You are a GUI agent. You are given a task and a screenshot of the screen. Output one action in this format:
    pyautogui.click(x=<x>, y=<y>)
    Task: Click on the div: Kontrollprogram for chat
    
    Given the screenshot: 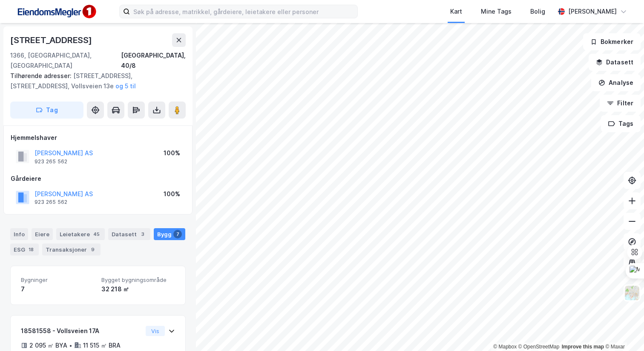 What is the action you would take?
    pyautogui.click(x=623, y=330)
    